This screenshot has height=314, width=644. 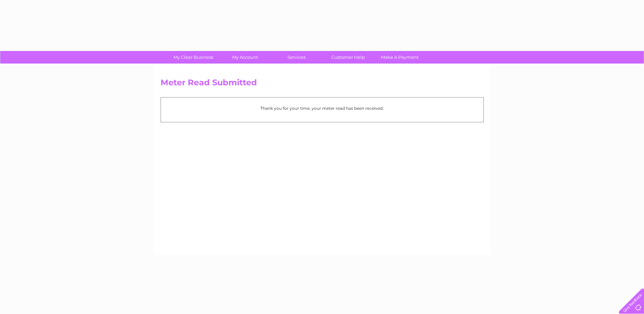 What do you see at coordinates (322, 108) in the screenshot?
I see `p: Thank you for your time, your meter read has been received.` at bounding box center [322, 108].